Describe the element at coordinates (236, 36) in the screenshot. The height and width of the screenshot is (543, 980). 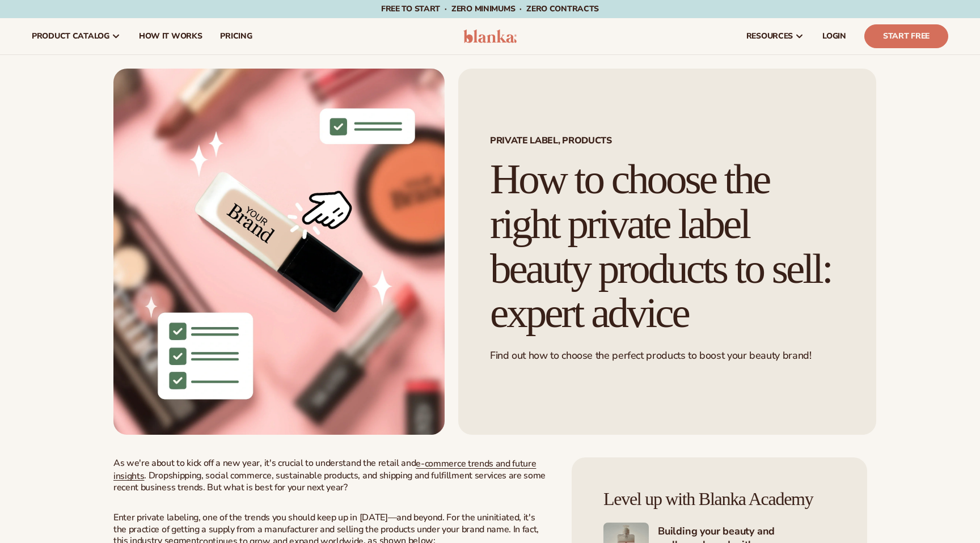
I see `span: pricing` at that location.